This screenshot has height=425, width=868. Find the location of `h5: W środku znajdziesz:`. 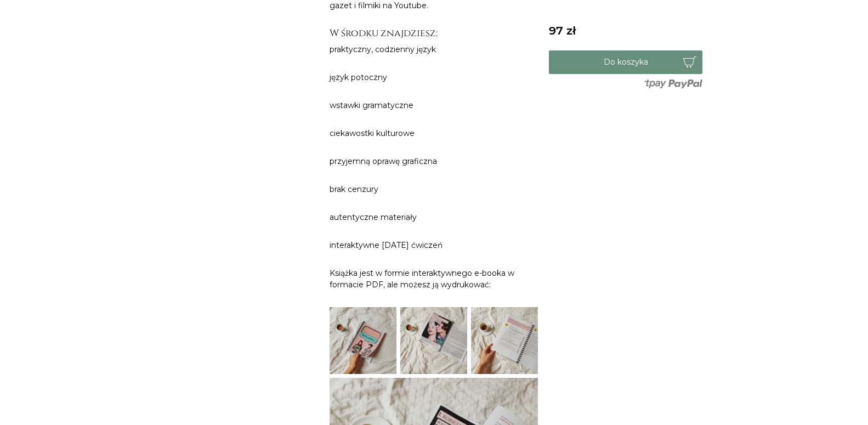

h5: W środku znajdziesz: is located at coordinates (434, 33).